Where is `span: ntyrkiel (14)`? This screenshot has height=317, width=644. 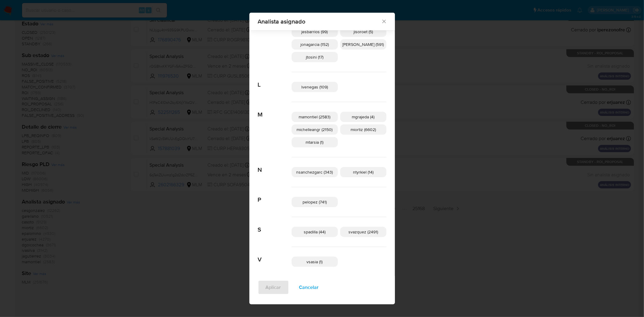 span: ntyrkiel (14) is located at coordinates (363, 172).